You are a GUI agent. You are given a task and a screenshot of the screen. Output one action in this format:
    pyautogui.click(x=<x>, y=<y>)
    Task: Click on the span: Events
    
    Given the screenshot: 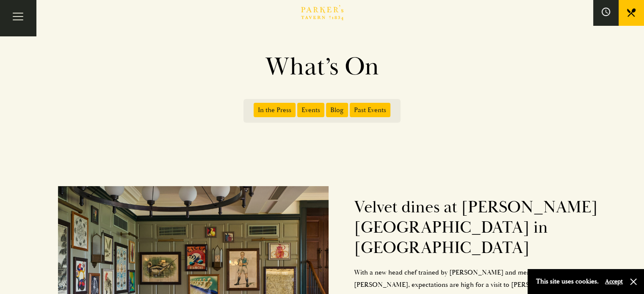 What is the action you would take?
    pyautogui.click(x=311, y=110)
    